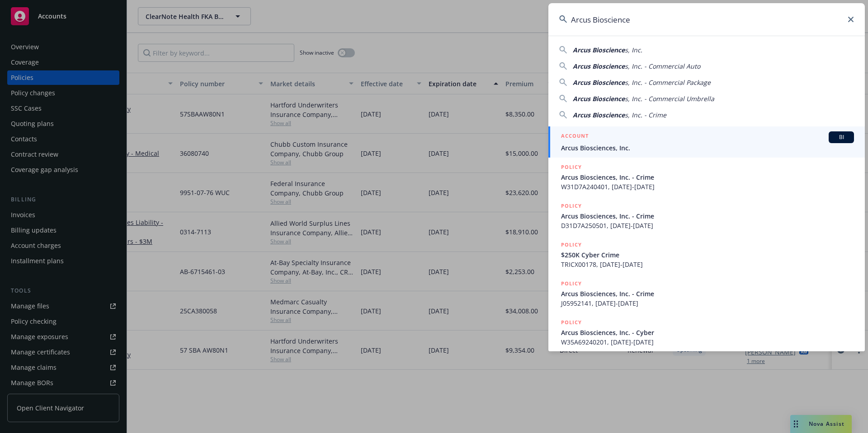 This screenshot has height=433, width=868. What do you see at coordinates (575, 137) in the screenshot?
I see `h5: ACCOUNT` at bounding box center [575, 137].